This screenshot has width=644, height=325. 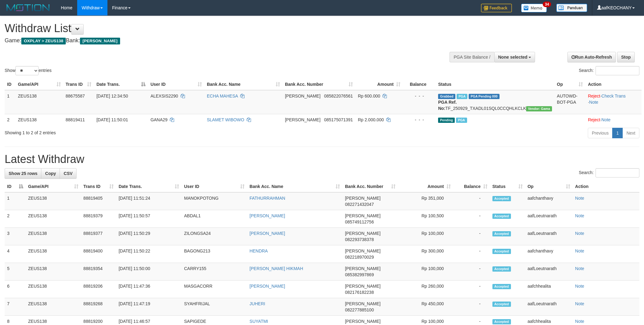 I want to click on td: 5, so click(x=15, y=272).